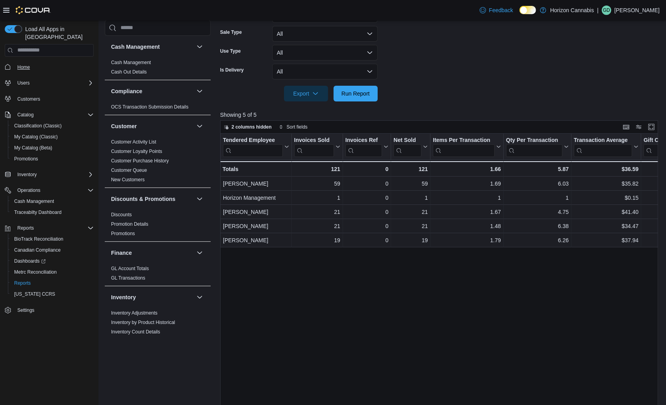 Image resolution: width=666 pixels, height=405 pixels. I want to click on button: Keyboard shortcuts, so click(626, 127).